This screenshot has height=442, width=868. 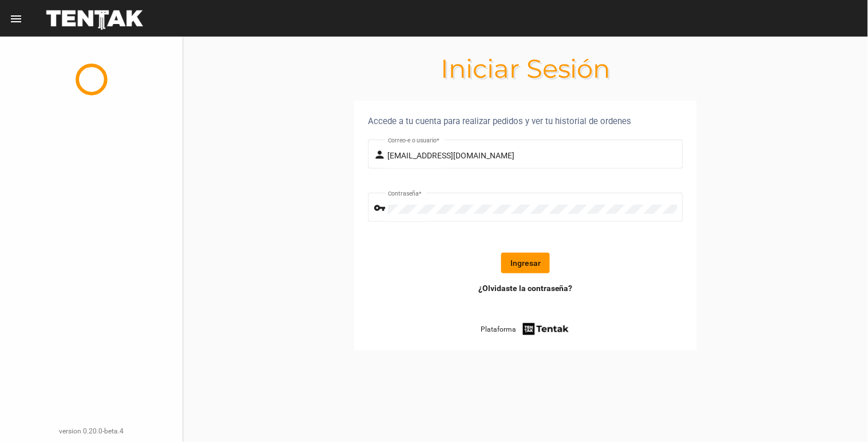 What do you see at coordinates (91, 431) in the screenshot?
I see `div: version 0.20.0-beta.4` at bounding box center [91, 431].